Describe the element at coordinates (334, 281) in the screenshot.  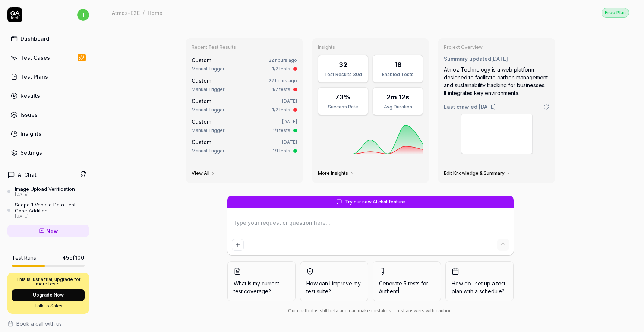
I see `button: How can I improve my test suite?` at that location.